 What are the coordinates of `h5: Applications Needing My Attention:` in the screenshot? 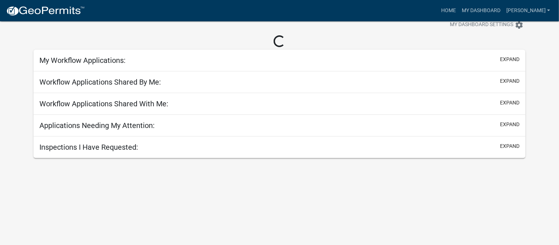 It's located at (97, 126).